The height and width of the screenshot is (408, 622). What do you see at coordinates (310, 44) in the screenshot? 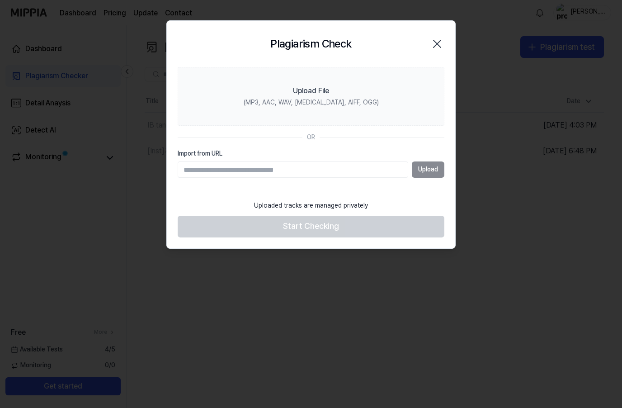
I see `h2: Plagiarism Check` at bounding box center [310, 44].